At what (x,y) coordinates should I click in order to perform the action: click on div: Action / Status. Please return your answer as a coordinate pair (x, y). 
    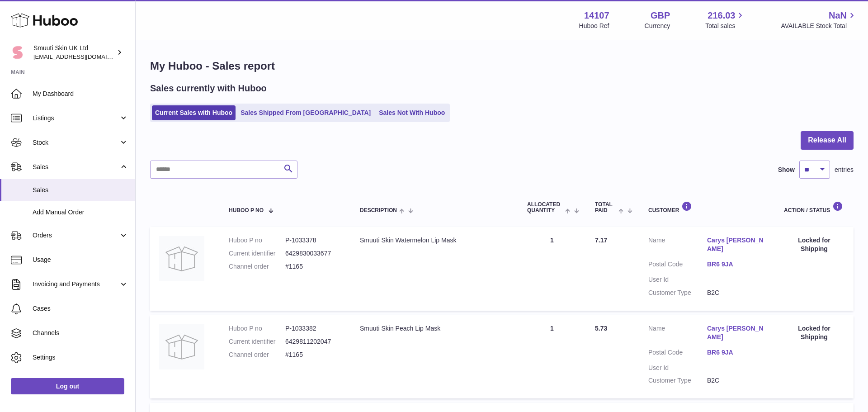
    Looking at the image, I should click on (814, 207).